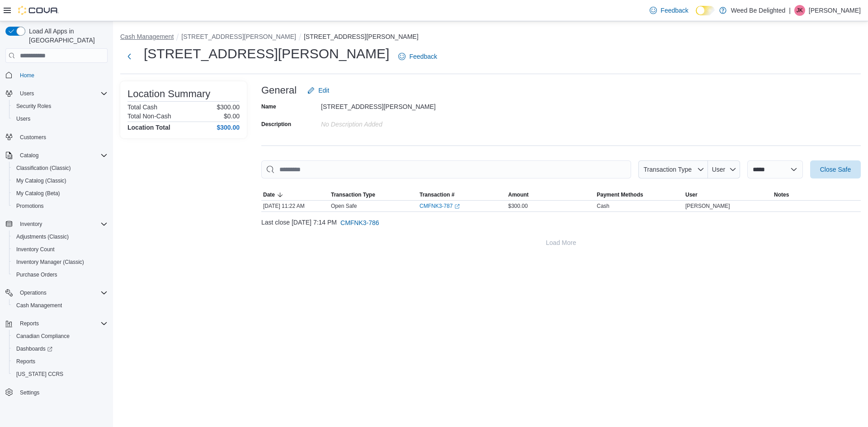 The height and width of the screenshot is (427, 868). What do you see at coordinates (38, 10) in the screenshot?
I see `img: Cova` at bounding box center [38, 10].